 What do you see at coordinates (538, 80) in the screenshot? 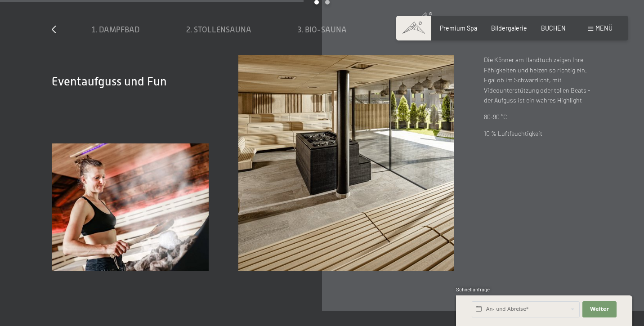
I see `p: Die Könner am Handtuch zeigen Ihre Fähigkeiten und heizen so richtig ein. Egal ob im Schwarzlicht...` at bounding box center [538, 80].